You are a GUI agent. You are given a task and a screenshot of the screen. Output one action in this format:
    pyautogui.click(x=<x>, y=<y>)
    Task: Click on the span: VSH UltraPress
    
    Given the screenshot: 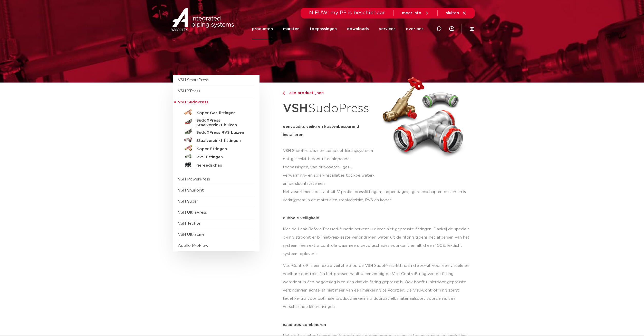 What is the action you would take?
    pyautogui.click(x=192, y=212)
    